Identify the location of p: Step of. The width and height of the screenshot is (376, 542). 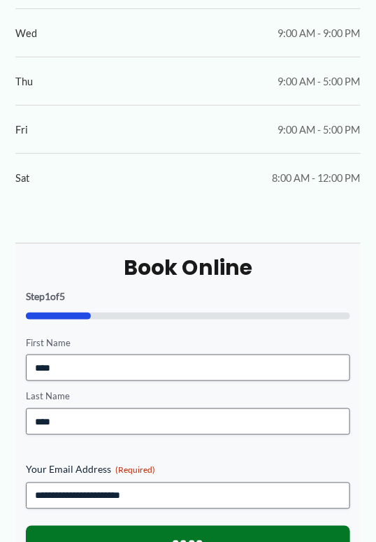
(188, 296).